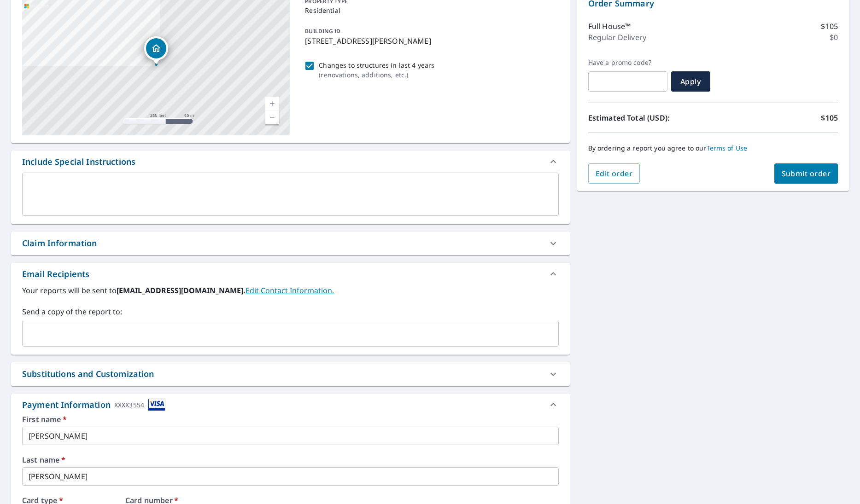  I want to click on div: Dropped pin, building 1, Residential property, 112507 W Scott Ln Chaska, MN 55318, so click(156, 51).